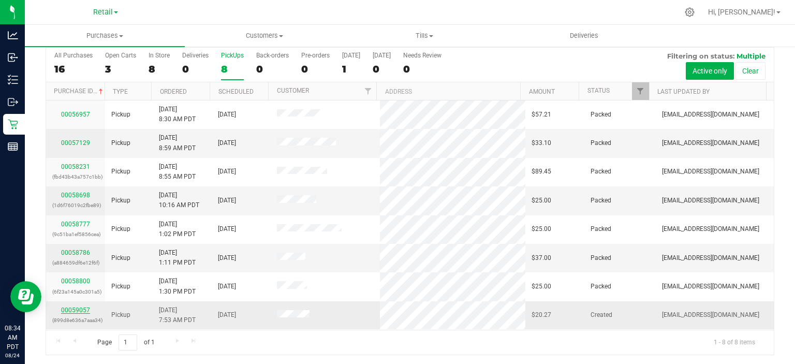 The height and width of the screenshot is (364, 795). I want to click on span: Retail, so click(103, 12).